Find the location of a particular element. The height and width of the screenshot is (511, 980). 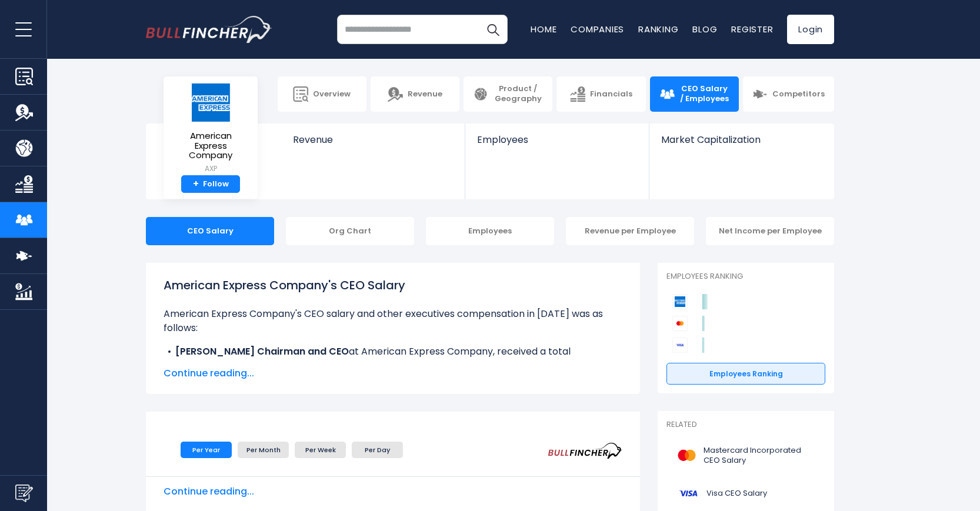

div: Org Chart is located at coordinates (350, 231).